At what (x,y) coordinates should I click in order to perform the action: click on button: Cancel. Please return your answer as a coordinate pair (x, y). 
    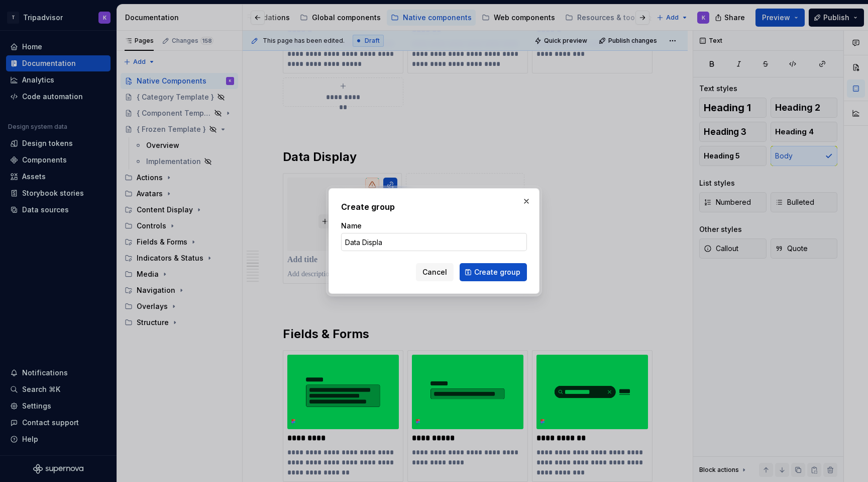
    Looking at the image, I should click on (435, 272).